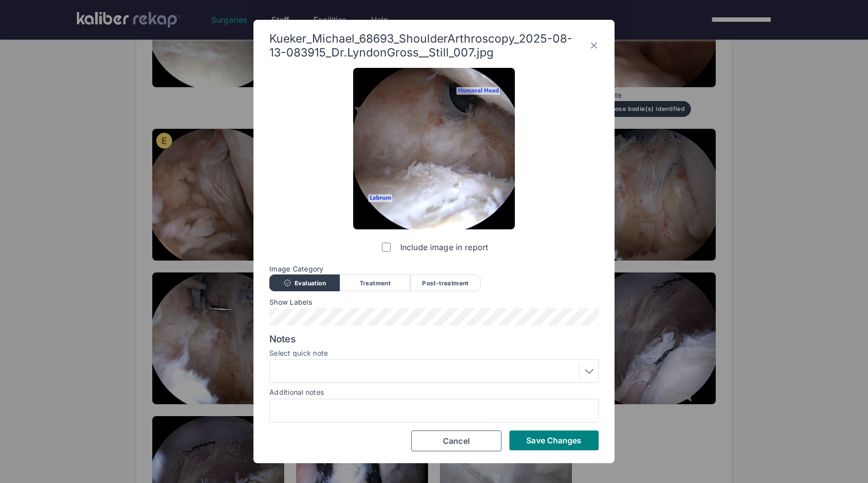 The height and width of the screenshot is (483, 868). I want to click on label: Include image in report, so click(434, 248).